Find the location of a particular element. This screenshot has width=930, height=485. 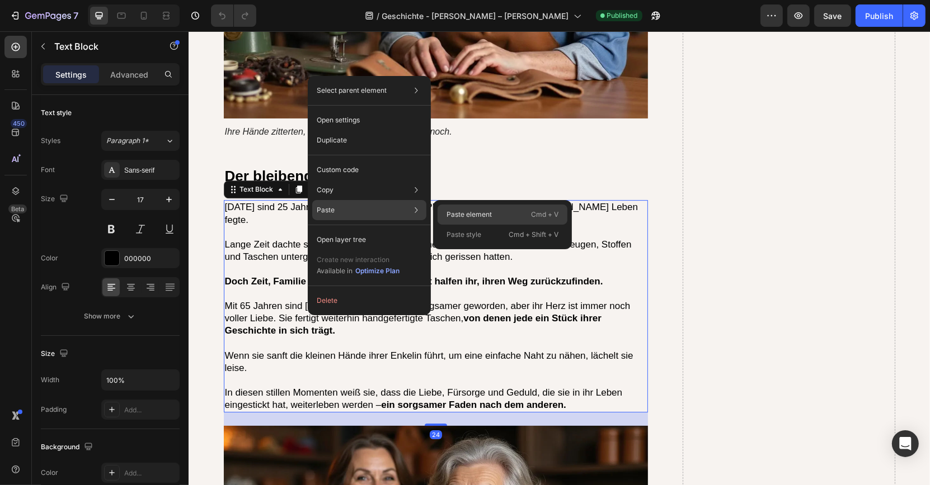

p: Copy is located at coordinates (325, 190).